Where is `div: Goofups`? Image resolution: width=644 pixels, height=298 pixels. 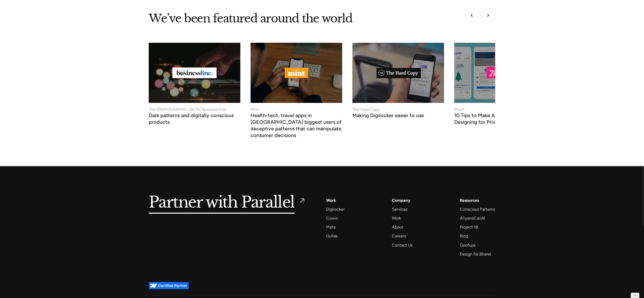
div: Goofups is located at coordinates (468, 245).